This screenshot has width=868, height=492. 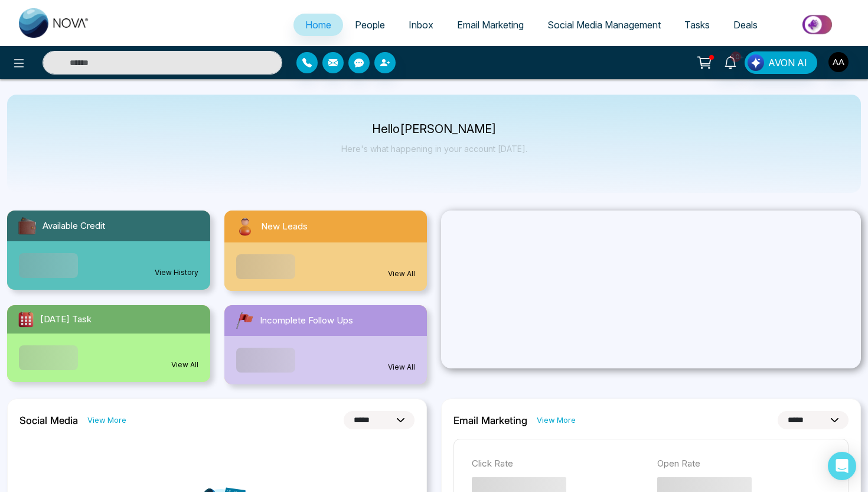 I want to click on span: New Leads, so click(x=284, y=226).